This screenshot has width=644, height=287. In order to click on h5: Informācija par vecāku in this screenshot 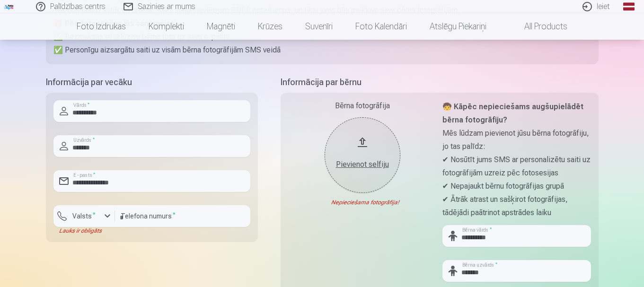, I will do `click(152, 82)`.